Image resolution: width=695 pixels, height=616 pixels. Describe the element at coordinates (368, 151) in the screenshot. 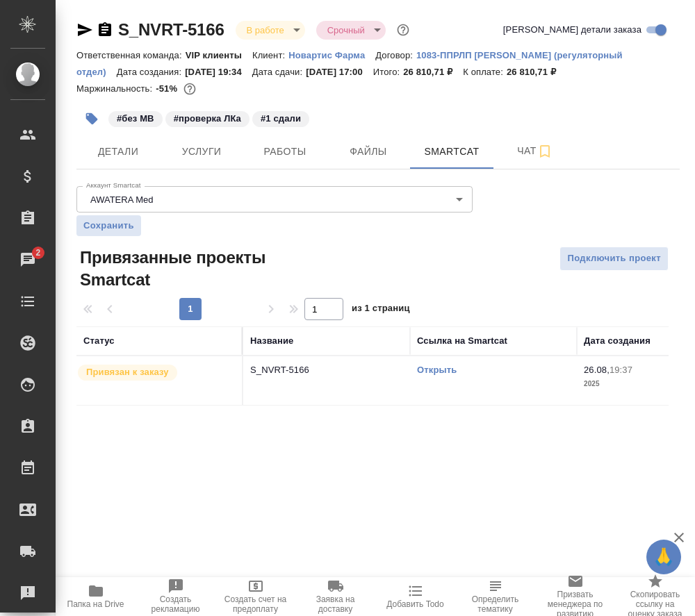

I see `span: Файлы` at that location.